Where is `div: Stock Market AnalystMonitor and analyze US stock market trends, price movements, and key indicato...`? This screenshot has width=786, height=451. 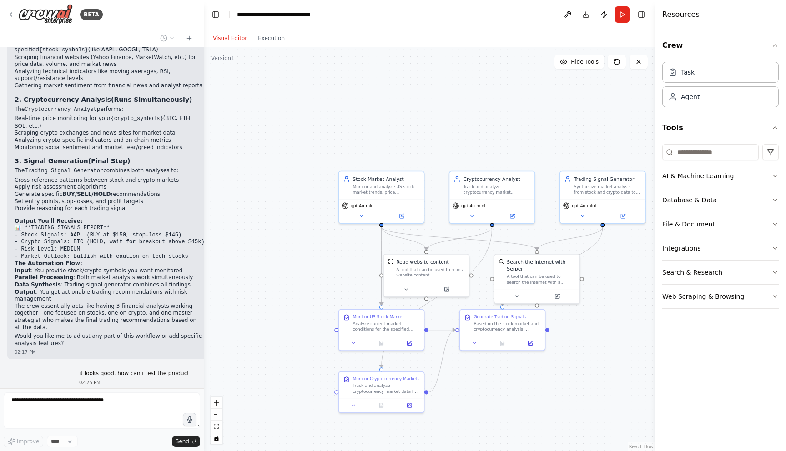
div: Stock Market AnalystMonitor and analyze US stock market trends, price movements, and key indicato... is located at coordinates (382, 197).